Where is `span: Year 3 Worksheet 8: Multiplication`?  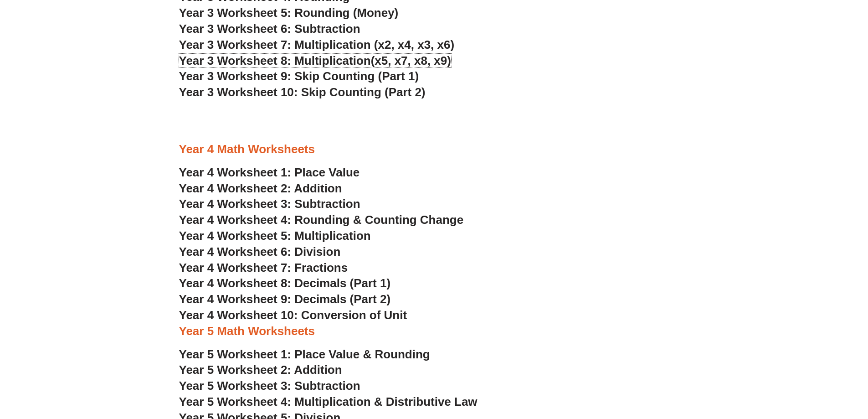 span: Year 3 Worksheet 8: Multiplication is located at coordinates (275, 60).